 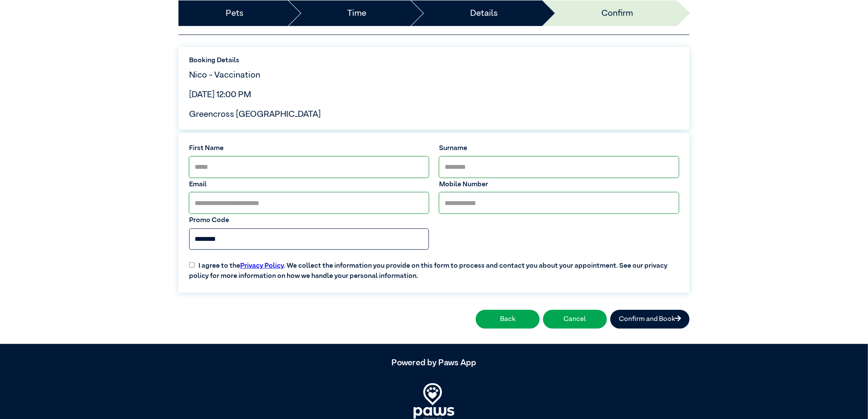 I want to click on input: I agree to thePrivacy Policy. We collect the information you provide on this form to process and ..., so click(x=191, y=265).